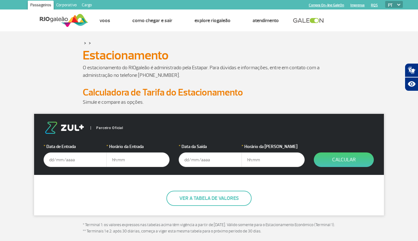 The width and height of the screenshot is (418, 241). Describe the element at coordinates (209, 102) in the screenshot. I see `p: Simule e compare as opções.` at that location.